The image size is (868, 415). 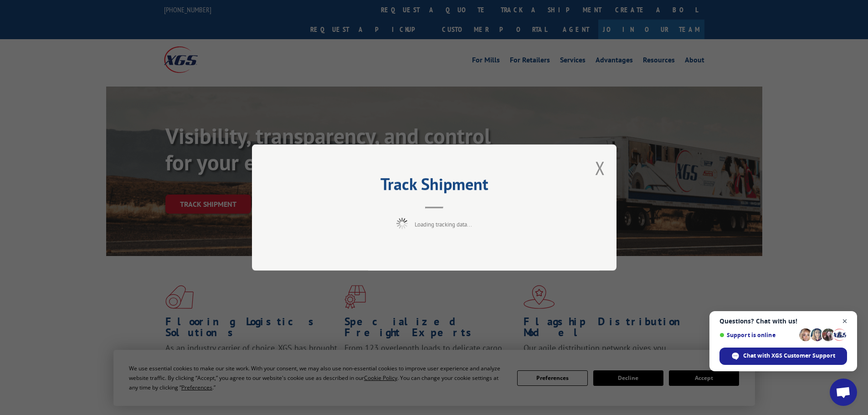 I want to click on img: xgs-loading, so click(x=402, y=223).